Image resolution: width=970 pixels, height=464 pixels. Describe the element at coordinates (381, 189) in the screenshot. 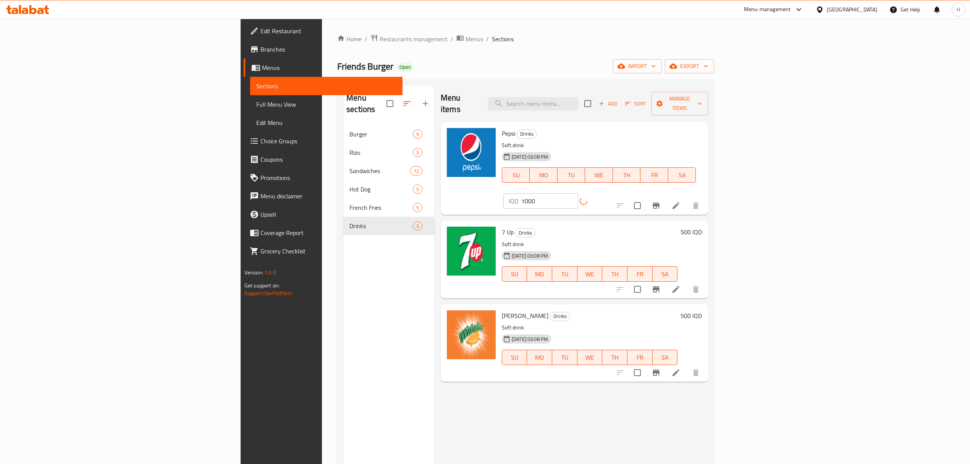

I see `div: Hot Dog` at that location.